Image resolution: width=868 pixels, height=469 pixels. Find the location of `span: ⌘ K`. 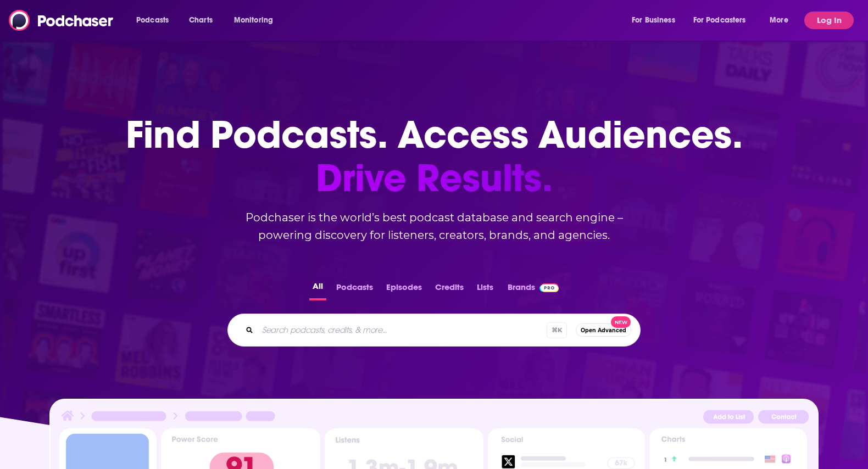

span: ⌘ K is located at coordinates (557, 330).